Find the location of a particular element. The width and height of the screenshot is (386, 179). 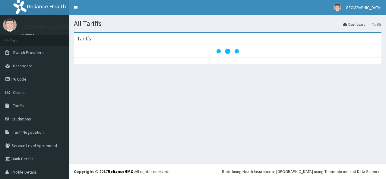

footer: All rights reserved. is located at coordinates (228, 171).